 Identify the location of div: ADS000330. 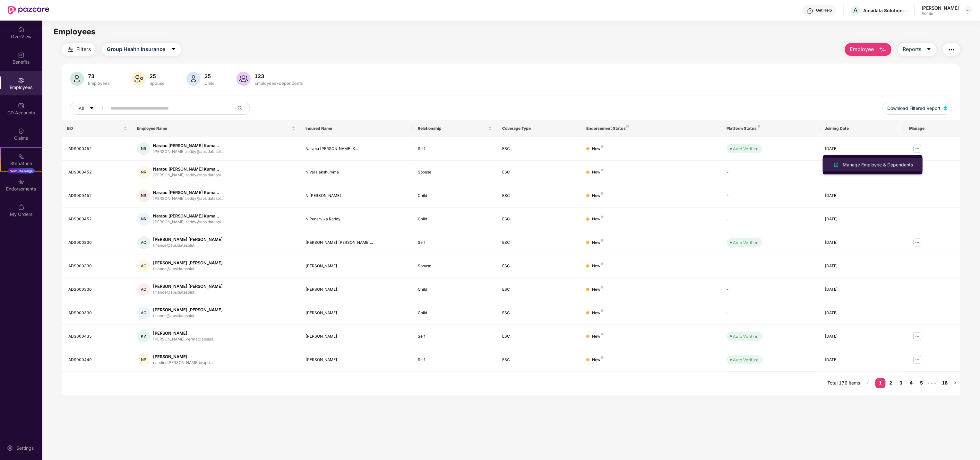
(98, 313).